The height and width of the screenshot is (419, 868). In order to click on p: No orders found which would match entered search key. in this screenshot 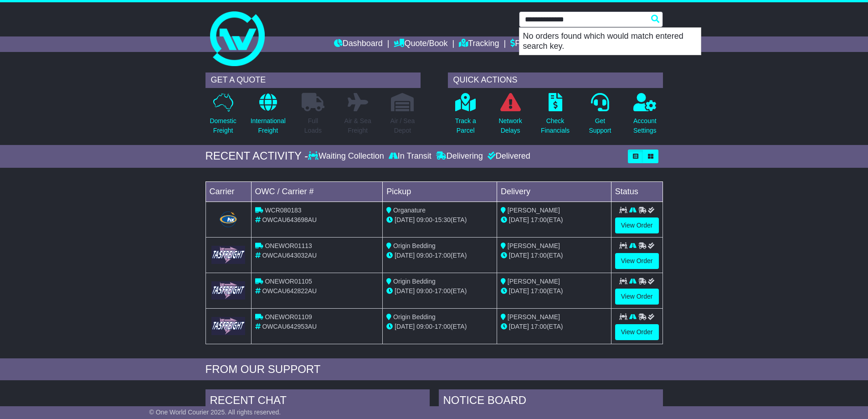, I will do `click(610, 41)`.